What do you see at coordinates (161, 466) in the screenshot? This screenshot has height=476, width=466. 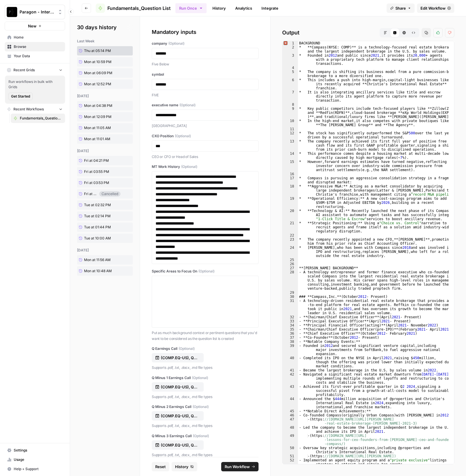 I see `button: Reset` at bounding box center [161, 466].